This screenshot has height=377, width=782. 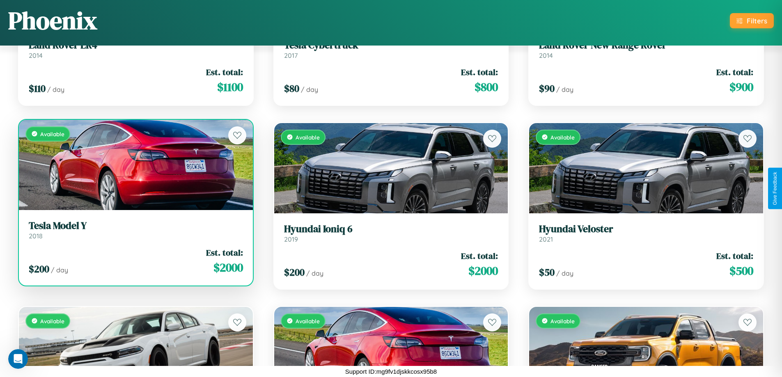 What do you see at coordinates (136, 226) in the screenshot?
I see `h3: Tesla Model Y` at bounding box center [136, 226].